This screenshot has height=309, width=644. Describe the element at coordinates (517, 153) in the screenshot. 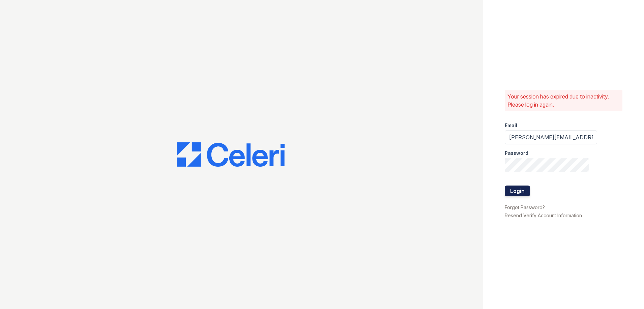

I see `label: Password` at that location.